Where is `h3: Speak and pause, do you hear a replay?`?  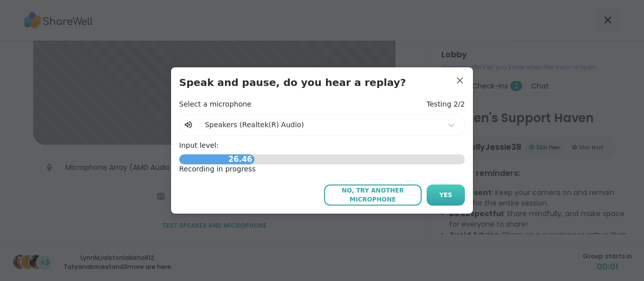 h3: Speak and pause, do you hear a replay? is located at coordinates (322, 82).